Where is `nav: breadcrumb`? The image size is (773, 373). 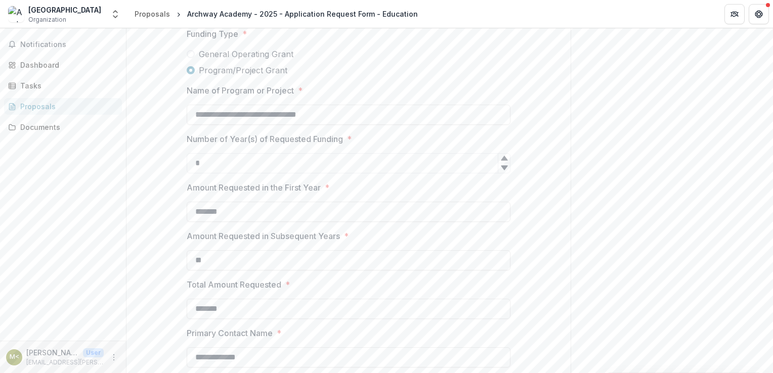
nav: breadcrumb is located at coordinates (276, 14).